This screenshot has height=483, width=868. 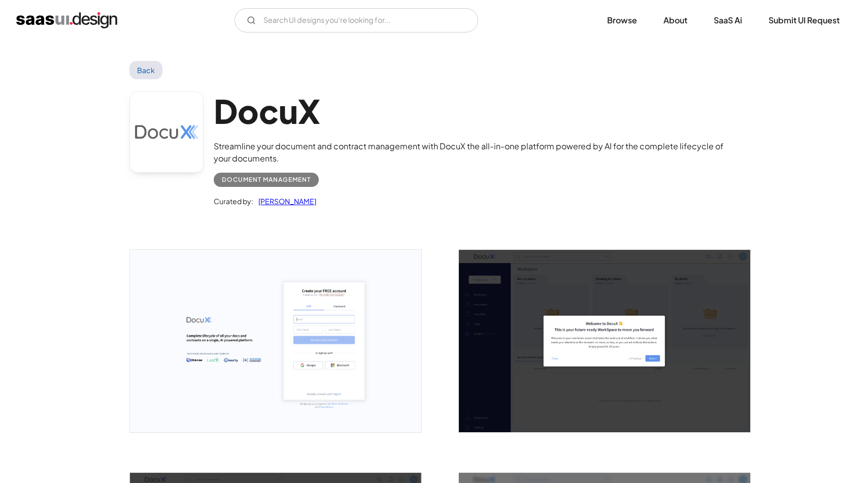 What do you see at coordinates (276, 341) in the screenshot?
I see `img: 649c04d0f44565b924e66df9_Docux%20Signup%20Screen.png` at bounding box center [276, 341].